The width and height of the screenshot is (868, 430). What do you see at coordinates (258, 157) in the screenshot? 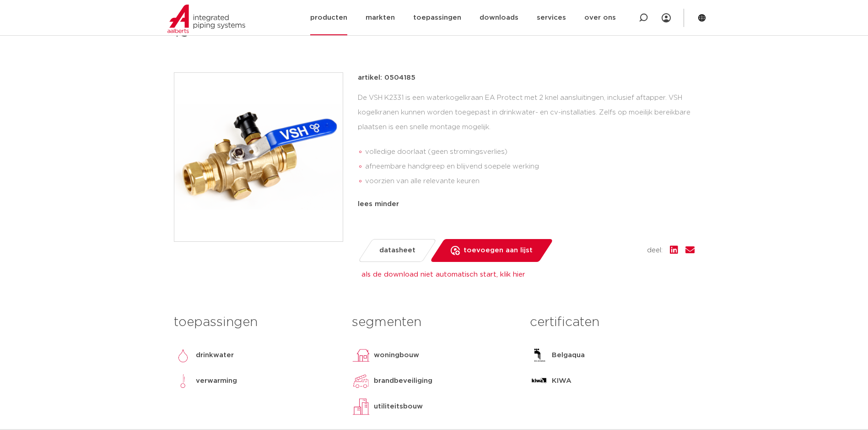
I see `img: Product Image for VSH Super waterkogelkraan EA Protect FF 15` at bounding box center [258, 157].